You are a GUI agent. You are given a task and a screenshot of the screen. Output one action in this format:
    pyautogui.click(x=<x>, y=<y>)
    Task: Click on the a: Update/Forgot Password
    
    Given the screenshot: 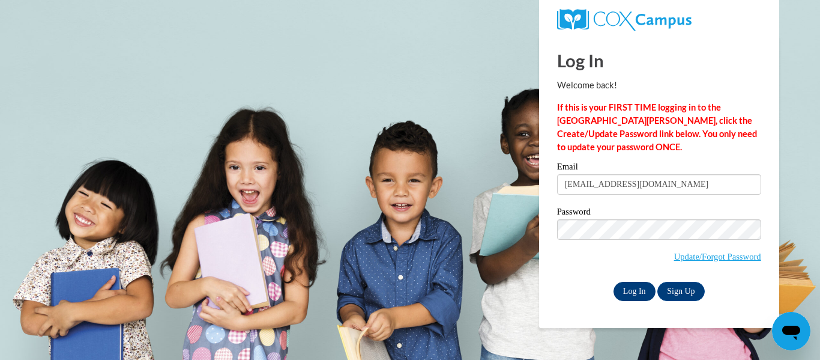 What is the action you would take?
    pyautogui.click(x=717, y=256)
    